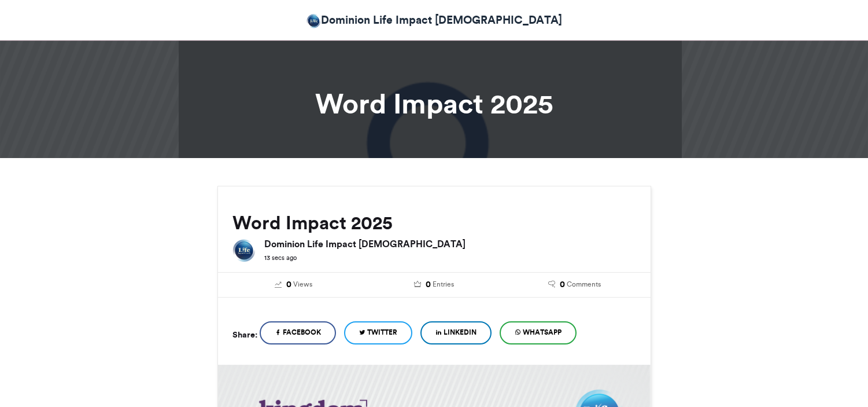  Describe the element at coordinates (542, 332) in the screenshot. I see `span: WhatsApp` at that location.